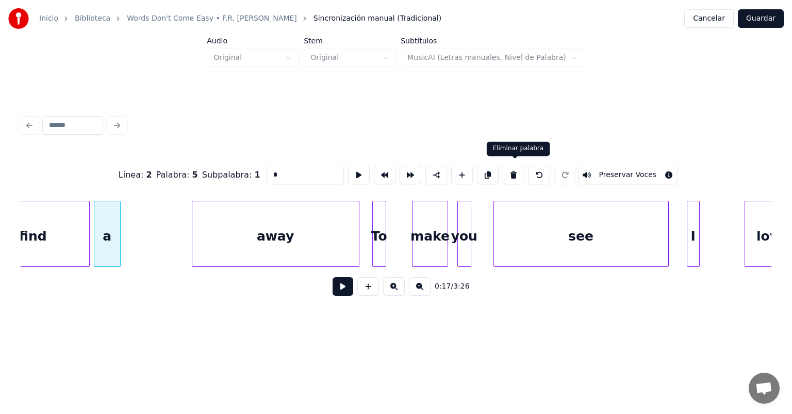 The image size is (792, 414). Describe the element at coordinates (518, 149) in the screenshot. I see `div: Eliminar palabra` at that location.